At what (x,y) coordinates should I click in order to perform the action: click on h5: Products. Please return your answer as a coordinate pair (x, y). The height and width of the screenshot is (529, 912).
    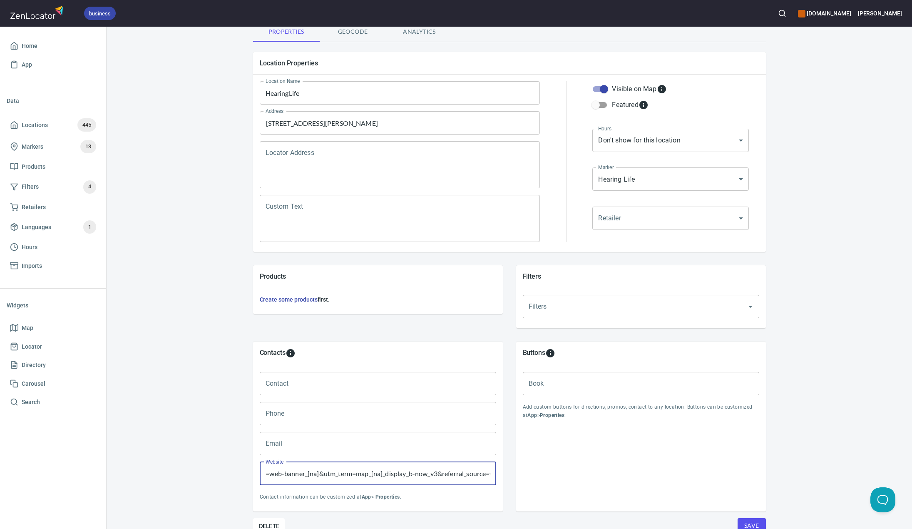
    Looking at the image, I should click on (378, 276).